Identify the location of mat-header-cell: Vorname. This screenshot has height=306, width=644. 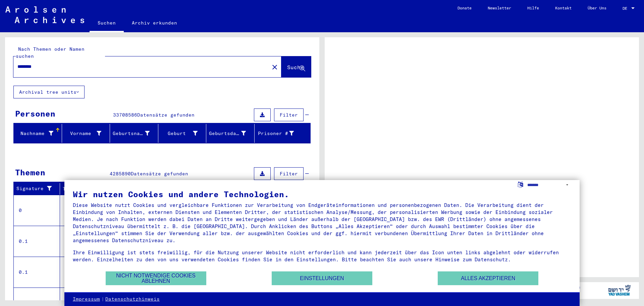
(86, 133).